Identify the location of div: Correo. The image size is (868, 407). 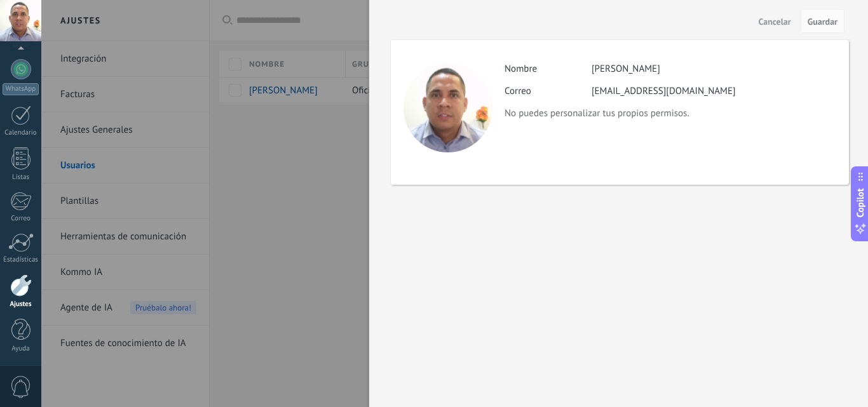
(21, 218).